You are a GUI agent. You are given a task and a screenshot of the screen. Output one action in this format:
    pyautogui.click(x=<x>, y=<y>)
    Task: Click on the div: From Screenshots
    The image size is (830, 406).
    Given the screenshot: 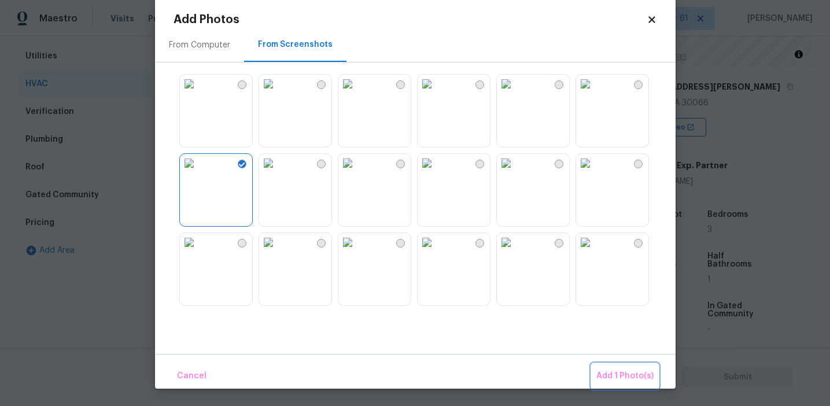 What is the action you would take?
    pyautogui.click(x=295, y=45)
    